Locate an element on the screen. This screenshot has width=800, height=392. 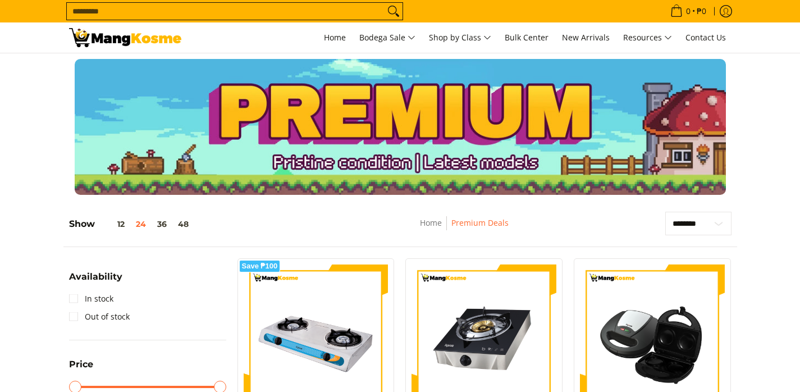
a: Out of stock is located at coordinates (99, 317).